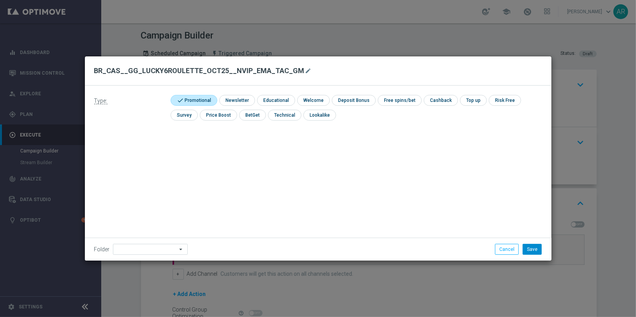  Describe the element at coordinates (102, 250) in the screenshot. I see `label: Folder` at that location.